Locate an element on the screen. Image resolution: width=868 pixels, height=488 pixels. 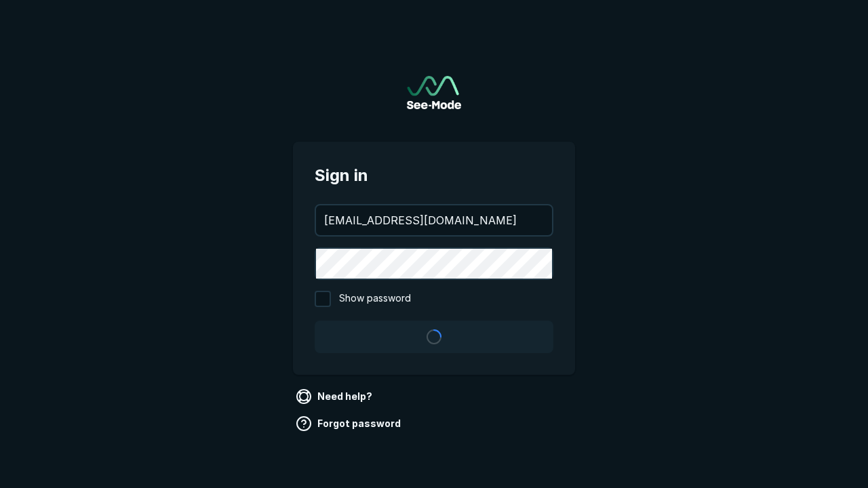
img: See-Mode Logo is located at coordinates (434, 92).